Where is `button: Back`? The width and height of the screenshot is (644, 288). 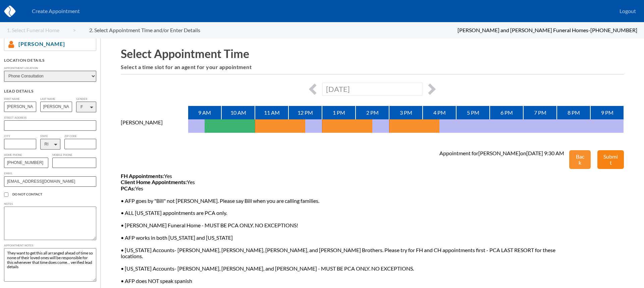 button: Back is located at coordinates (580, 159).